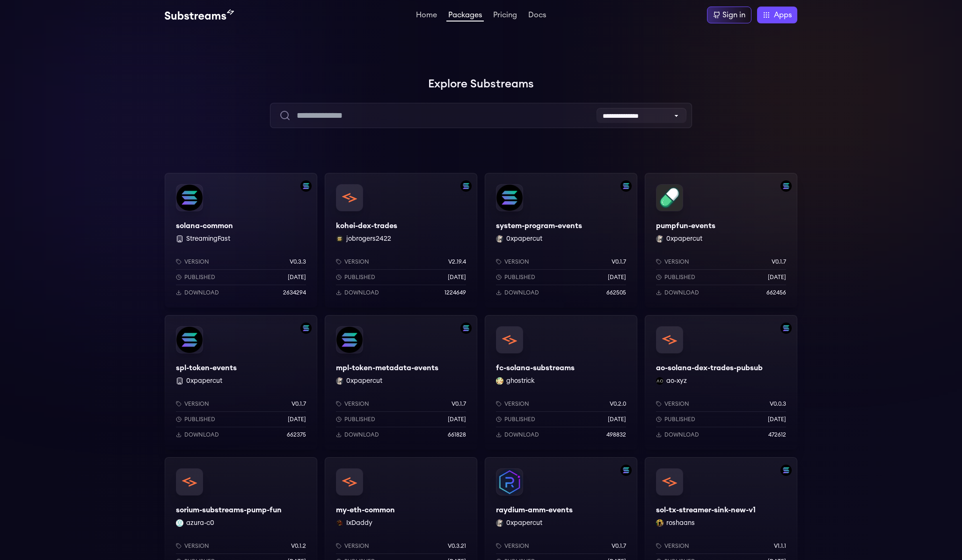 The image size is (962, 560). Describe the element at coordinates (783, 15) in the screenshot. I see `span: Apps` at that location.